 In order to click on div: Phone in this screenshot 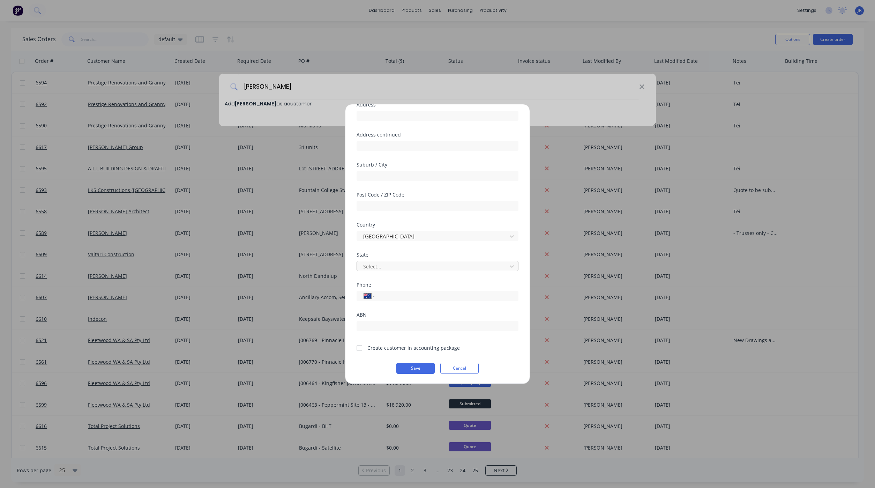, I will do `click(438, 285)`.